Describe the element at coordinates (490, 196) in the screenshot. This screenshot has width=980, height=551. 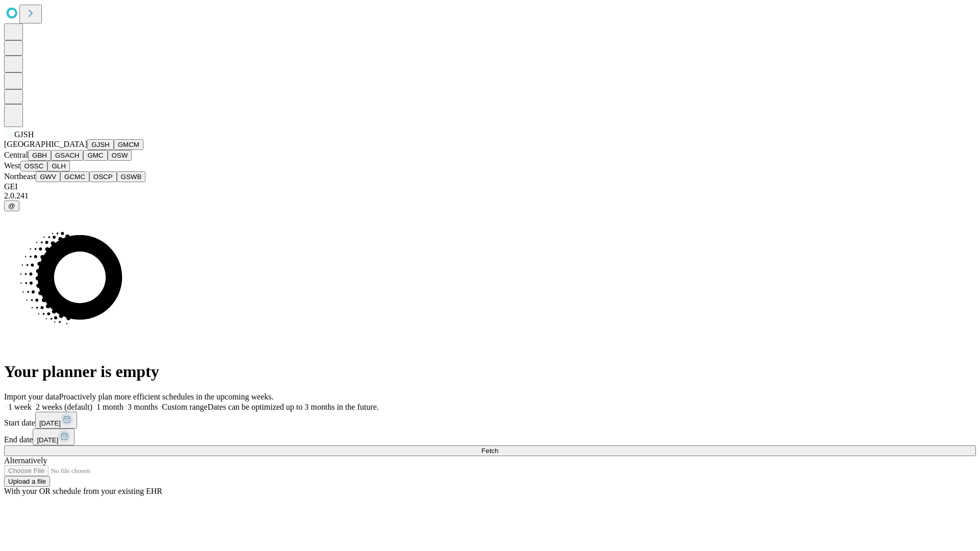
I see `div: 2.0.241` at that location.